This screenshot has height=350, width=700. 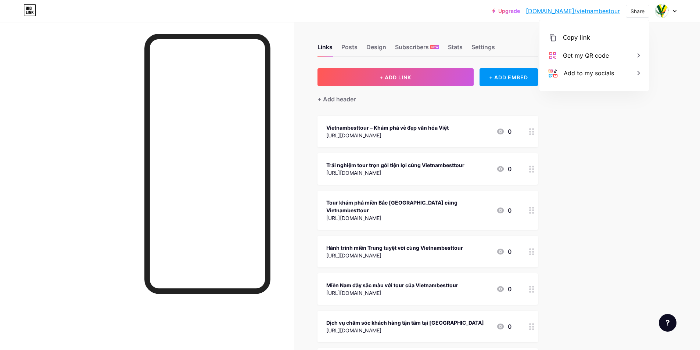 I want to click on div: Share, so click(x=638, y=11).